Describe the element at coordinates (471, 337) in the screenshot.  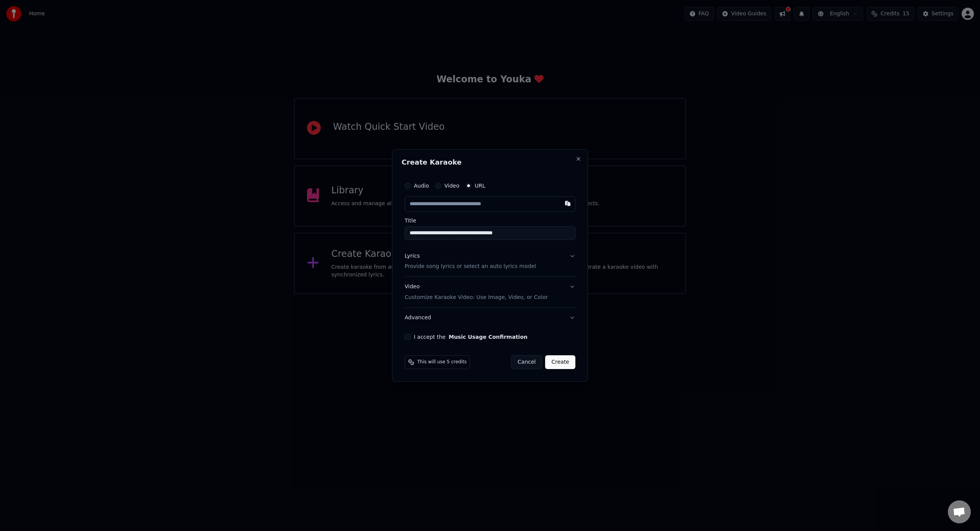
I see `label: I accept the` at that location.